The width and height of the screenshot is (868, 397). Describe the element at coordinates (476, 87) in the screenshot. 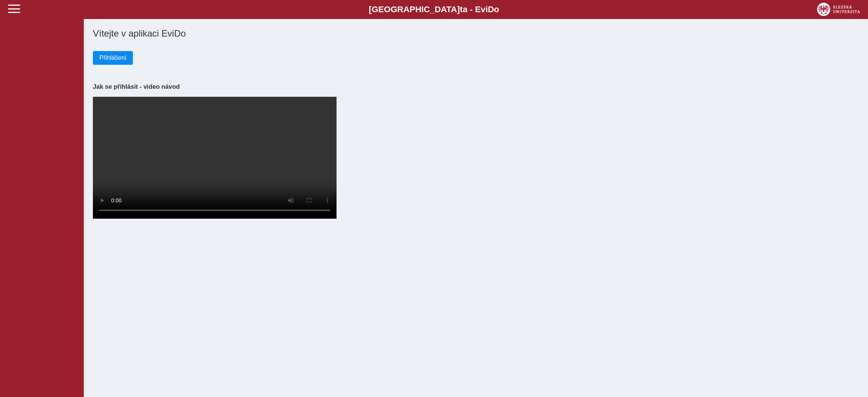

I see `h3: Jak se přihlásit - video návod` at that location.